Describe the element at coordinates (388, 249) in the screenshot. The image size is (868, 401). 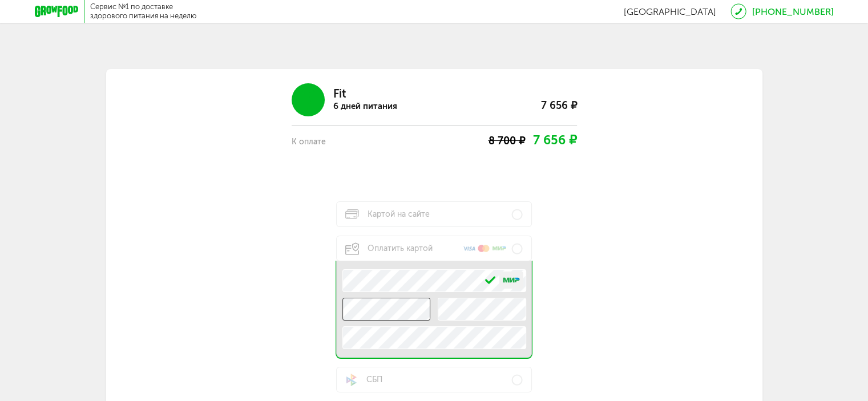
I see `span: Оплатить картой` at that location.